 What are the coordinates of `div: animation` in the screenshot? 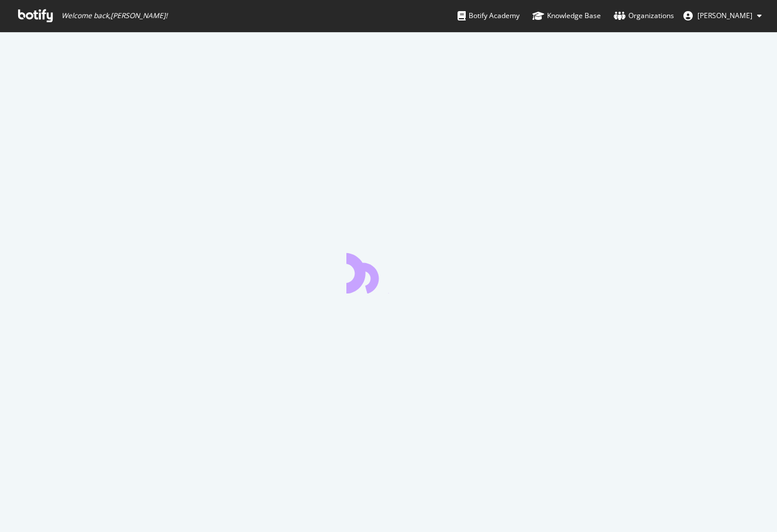 It's located at (388, 272).